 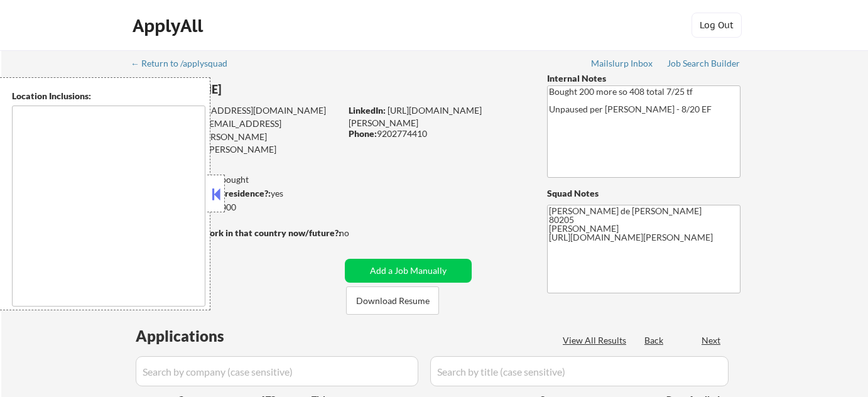 What do you see at coordinates (654, 341) in the screenshot?
I see `div: Back` at bounding box center [654, 341].